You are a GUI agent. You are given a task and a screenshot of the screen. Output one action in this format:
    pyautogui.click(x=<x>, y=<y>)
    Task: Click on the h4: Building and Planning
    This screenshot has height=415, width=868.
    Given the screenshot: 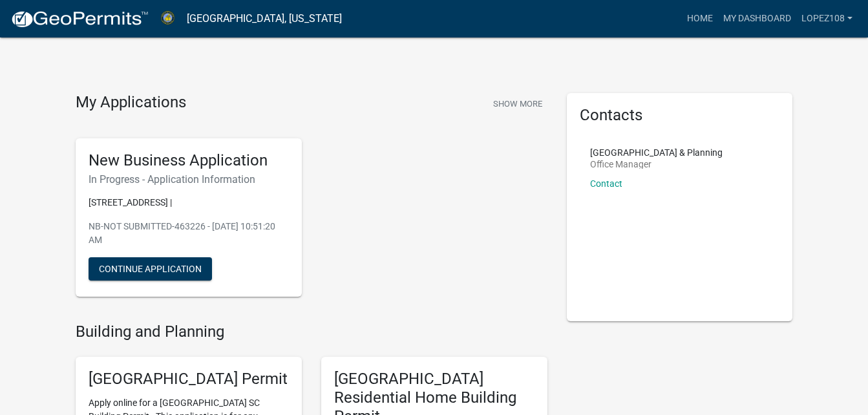 What is the action you would take?
    pyautogui.click(x=311, y=332)
    